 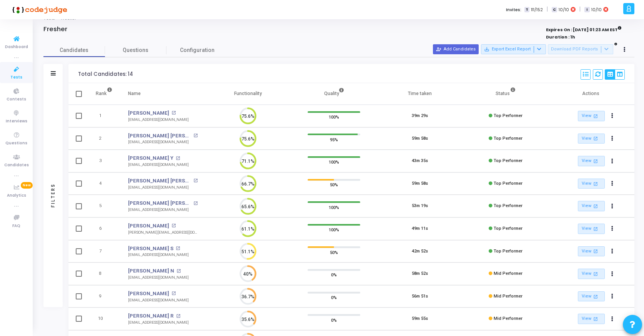 I want to click on th: Quality, so click(x=334, y=94).